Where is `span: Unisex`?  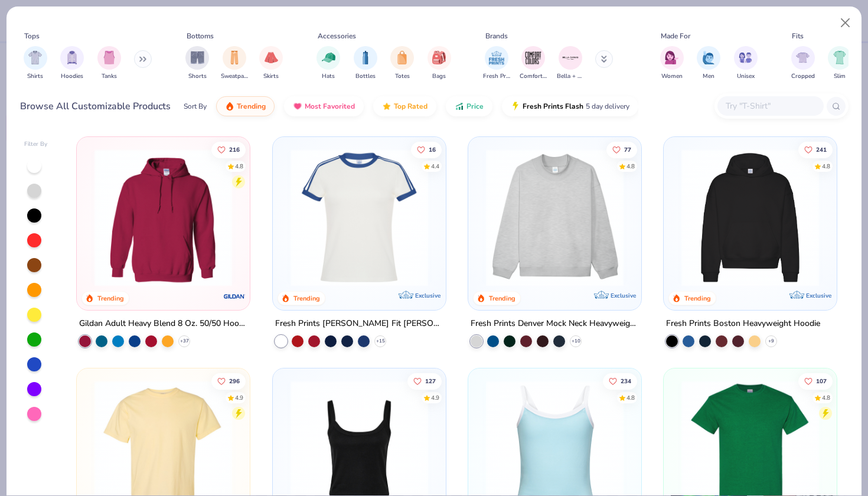 span: Unisex is located at coordinates (746, 76).